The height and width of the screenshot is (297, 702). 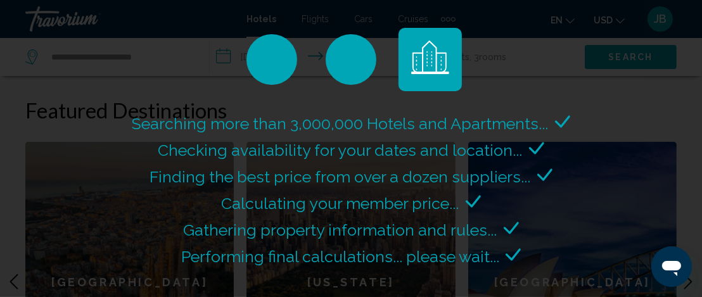 What do you see at coordinates (340, 203) in the screenshot?
I see `span: Calculating your member price...` at bounding box center [340, 203].